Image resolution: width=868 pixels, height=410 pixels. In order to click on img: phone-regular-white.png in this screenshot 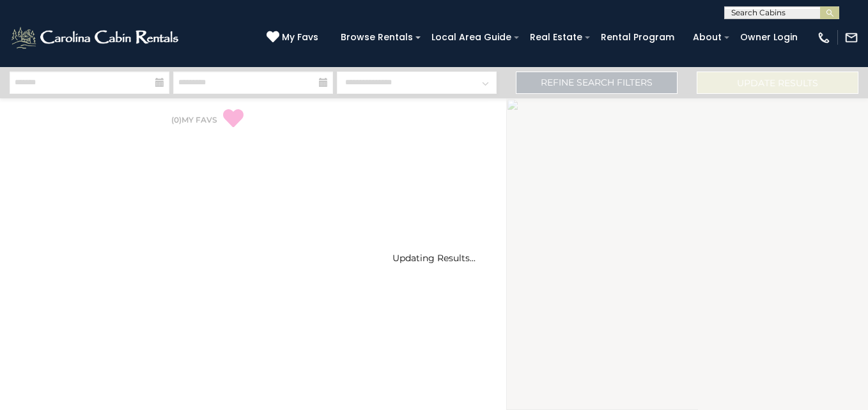, I will do `click(824, 38)`.